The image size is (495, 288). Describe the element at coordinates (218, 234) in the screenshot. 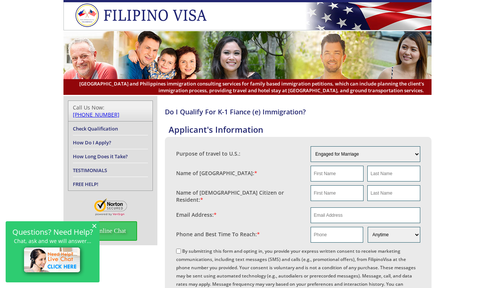

I see `label: Phone and Best Time To Reach:` at that location.